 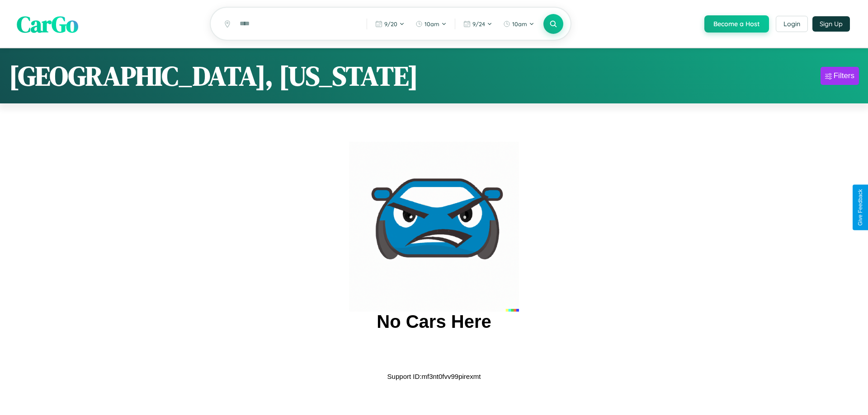 I want to click on button: Filters, so click(x=839, y=76).